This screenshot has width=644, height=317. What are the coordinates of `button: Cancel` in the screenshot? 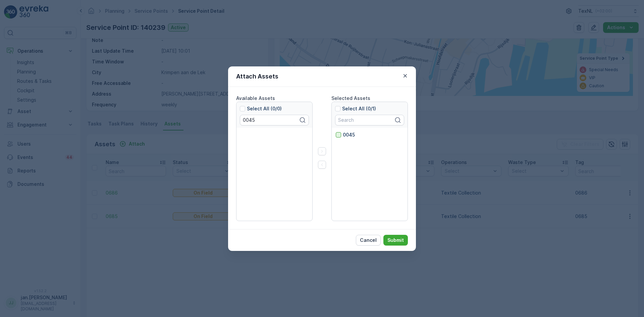 It's located at (368, 240).